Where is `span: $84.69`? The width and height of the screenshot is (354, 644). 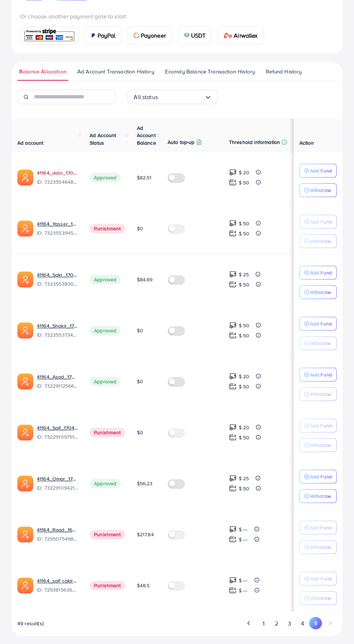
span: $84.69 is located at coordinates (145, 279).